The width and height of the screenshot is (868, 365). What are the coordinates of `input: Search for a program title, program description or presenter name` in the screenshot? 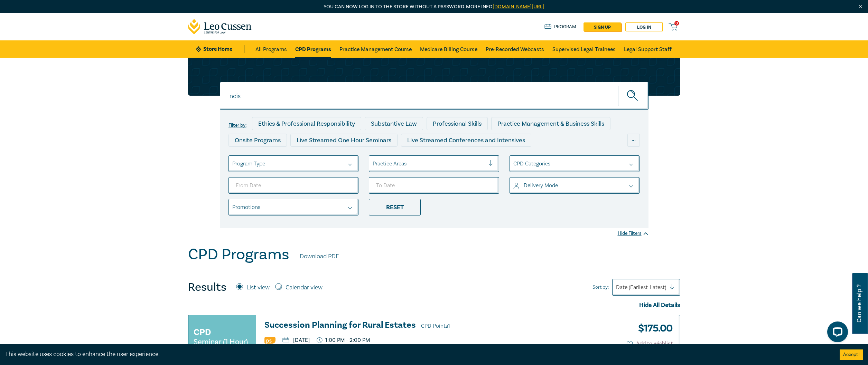 It's located at (434, 96).